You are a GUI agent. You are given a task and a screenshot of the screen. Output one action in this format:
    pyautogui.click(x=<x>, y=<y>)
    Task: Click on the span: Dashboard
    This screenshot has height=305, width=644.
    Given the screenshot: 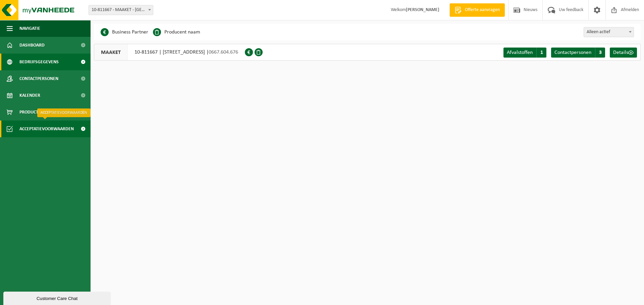 What is the action you would take?
    pyautogui.click(x=32, y=45)
    